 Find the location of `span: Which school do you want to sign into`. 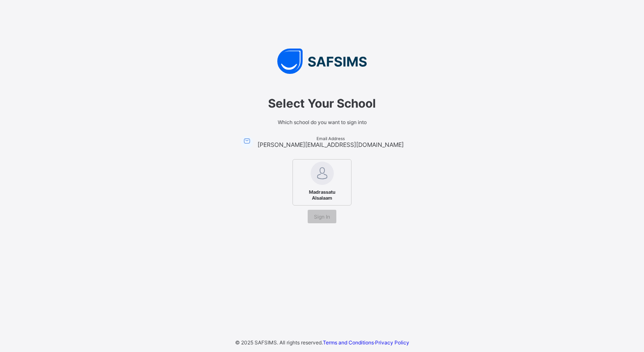

span: Which school do you want to sign into is located at coordinates (322, 122).